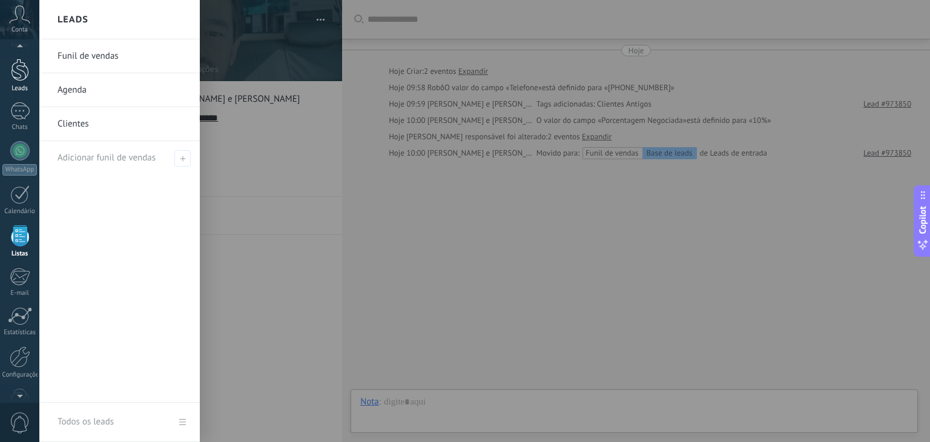  What do you see at coordinates (19, 169) in the screenshot?
I see `div: WhatsApp` at bounding box center [19, 169].